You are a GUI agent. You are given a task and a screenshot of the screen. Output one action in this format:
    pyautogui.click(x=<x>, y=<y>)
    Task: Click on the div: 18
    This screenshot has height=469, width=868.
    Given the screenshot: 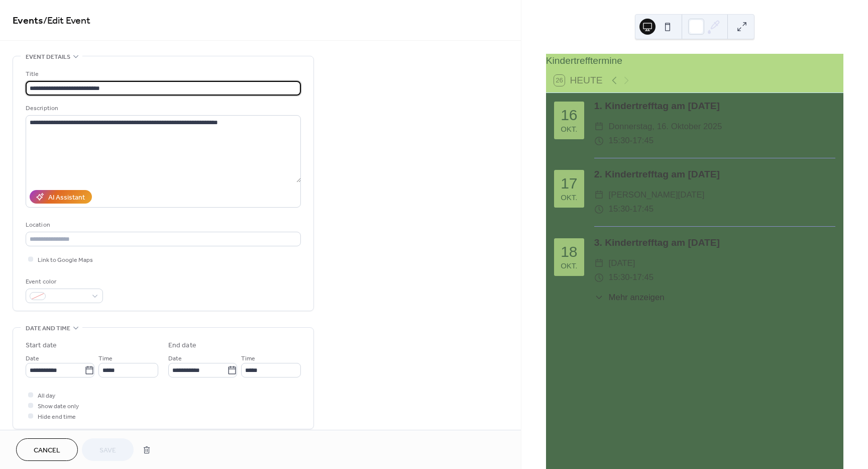 What is the action you would take?
    pyautogui.click(x=569, y=252)
    